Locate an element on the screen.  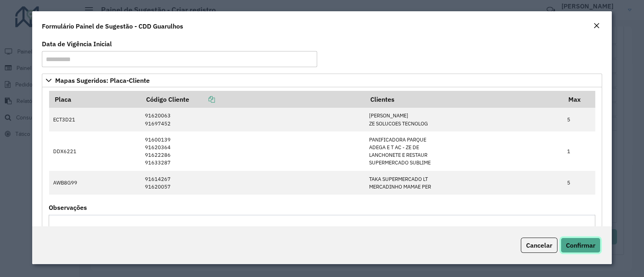
td: 1 is located at coordinates (579, 151).